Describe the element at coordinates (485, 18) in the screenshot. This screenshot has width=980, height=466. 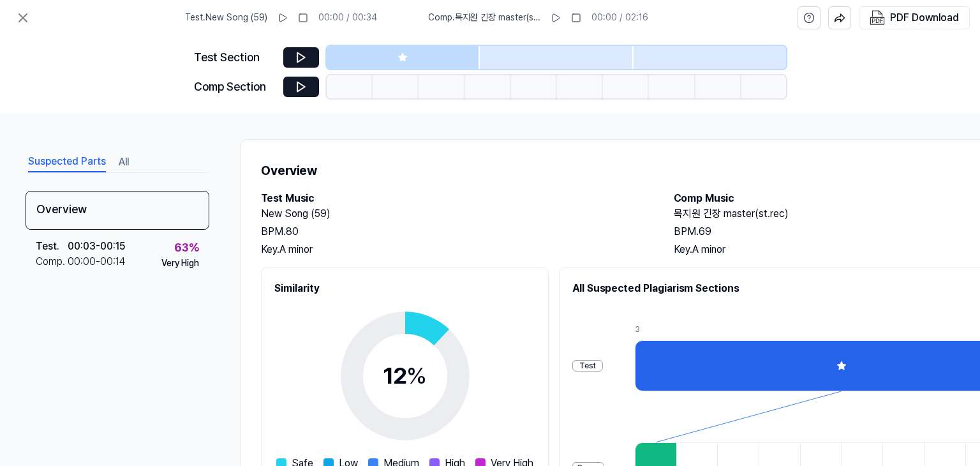
I see `span: Comp . 목지원 긴장 master(st.rec)` at that location.